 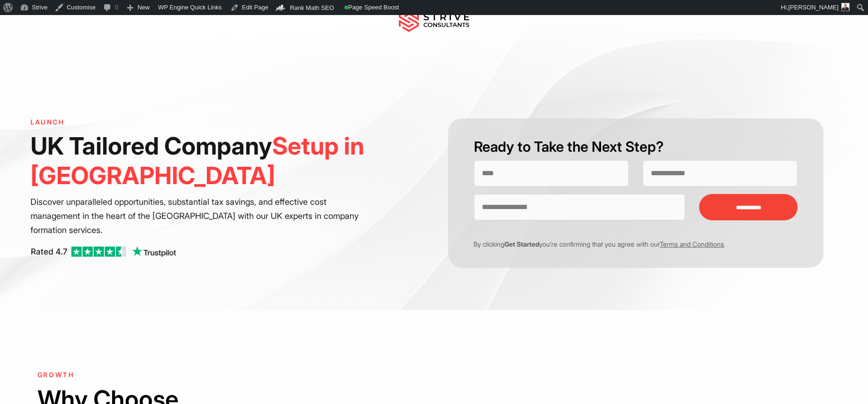 What do you see at coordinates (204, 216) in the screenshot?
I see `p: Discover unparalleled opportunities, substantial tax savings, and effective cost management in th...` at bounding box center [204, 216].